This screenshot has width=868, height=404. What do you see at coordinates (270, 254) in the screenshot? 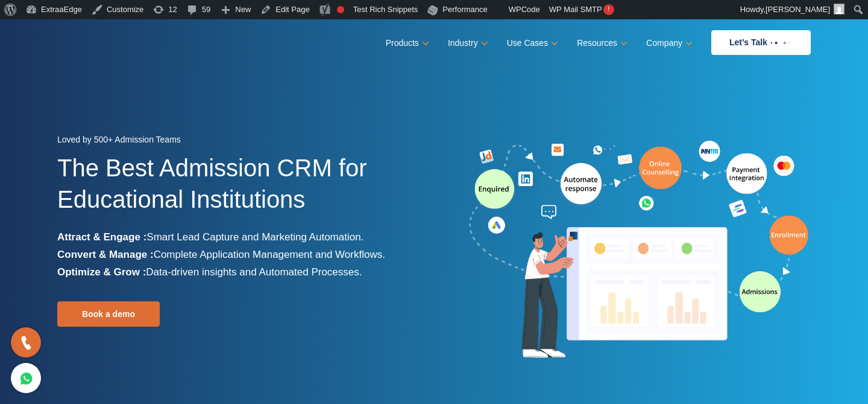
I see `span: Complete Application Management and Workflows.` at bounding box center [270, 254].